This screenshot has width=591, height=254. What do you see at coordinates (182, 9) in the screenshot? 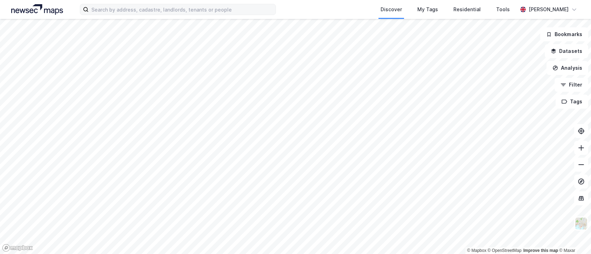
I see `input: Search by address, cadastre, landlords, tenants or people` at bounding box center [182, 9].